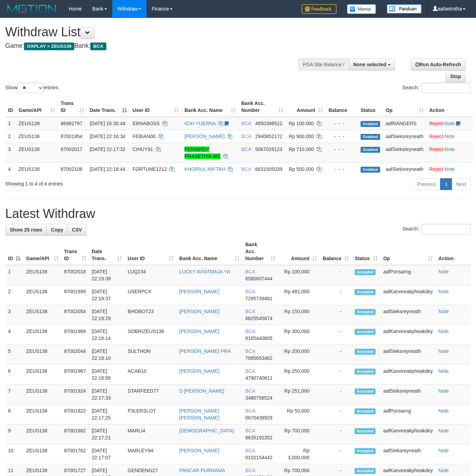  I want to click on td: Rp 700,000, so click(299, 434).